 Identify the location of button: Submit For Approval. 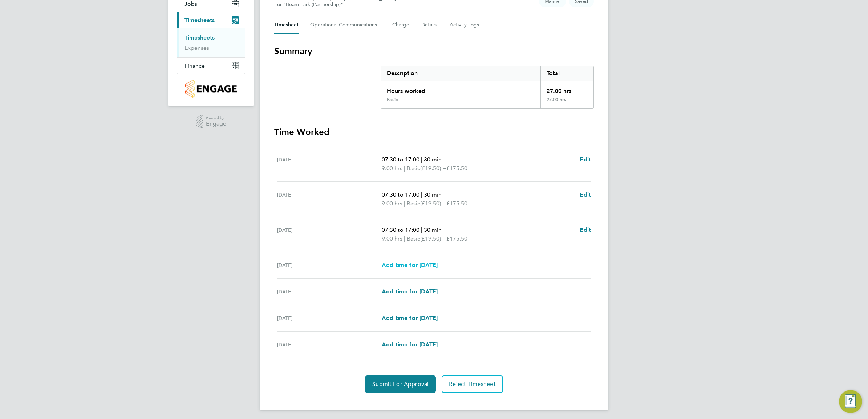
(400, 384).